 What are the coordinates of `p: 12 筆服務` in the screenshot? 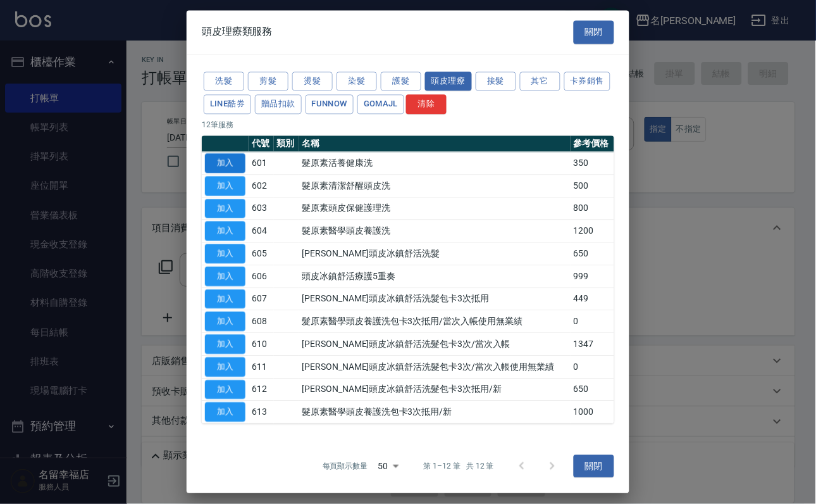 It's located at (408, 125).